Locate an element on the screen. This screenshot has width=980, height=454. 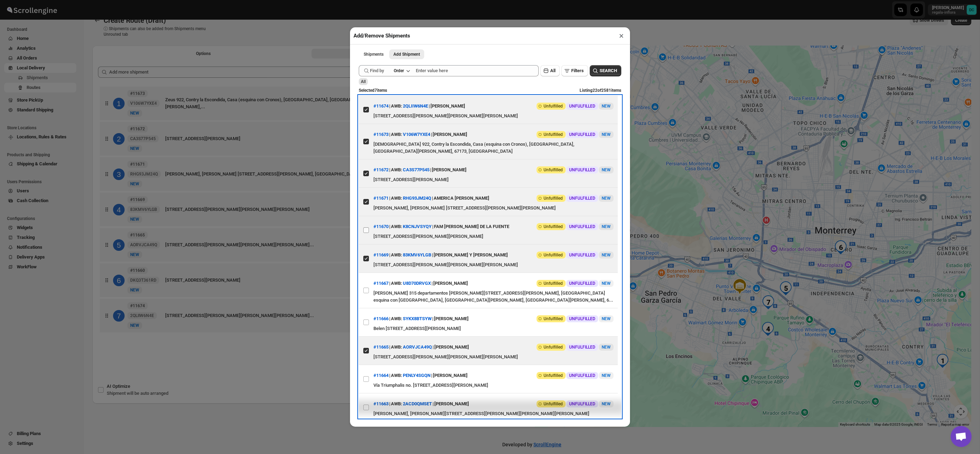
button: #11663 is located at coordinates (381, 404).